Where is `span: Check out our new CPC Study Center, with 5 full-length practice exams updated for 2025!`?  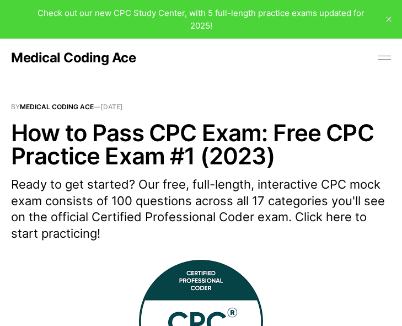
span: Check out our new CPC Study Center, with 5 full-length practice exams updated for 2025! is located at coordinates (201, 19).